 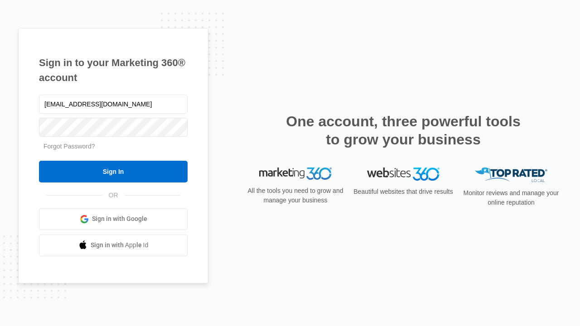 I want to click on span: Sign in with Apple Id, so click(x=120, y=245).